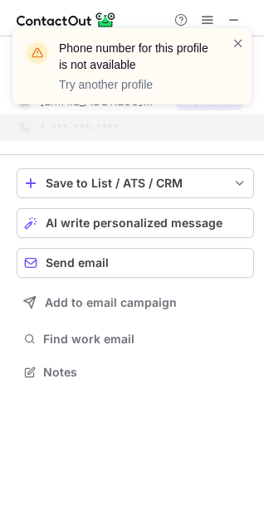 This screenshot has height=529, width=264. I want to click on span: AI write personalized message, so click(134, 223).